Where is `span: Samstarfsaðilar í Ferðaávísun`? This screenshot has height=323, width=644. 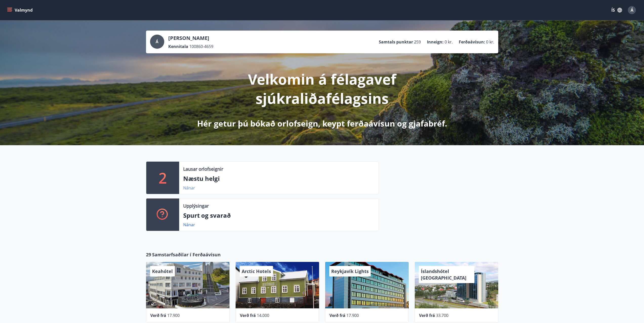 span: Samstarfsaðilar í Ferðaávísun is located at coordinates (186, 255).